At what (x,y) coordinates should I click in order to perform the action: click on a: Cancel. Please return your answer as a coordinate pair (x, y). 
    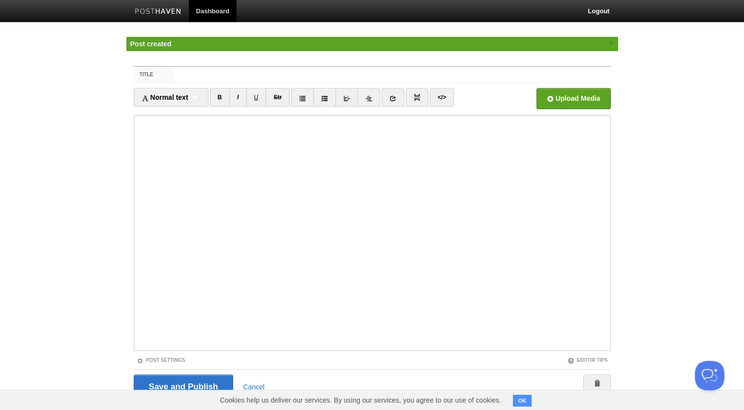
    Looking at the image, I should click on (254, 387).